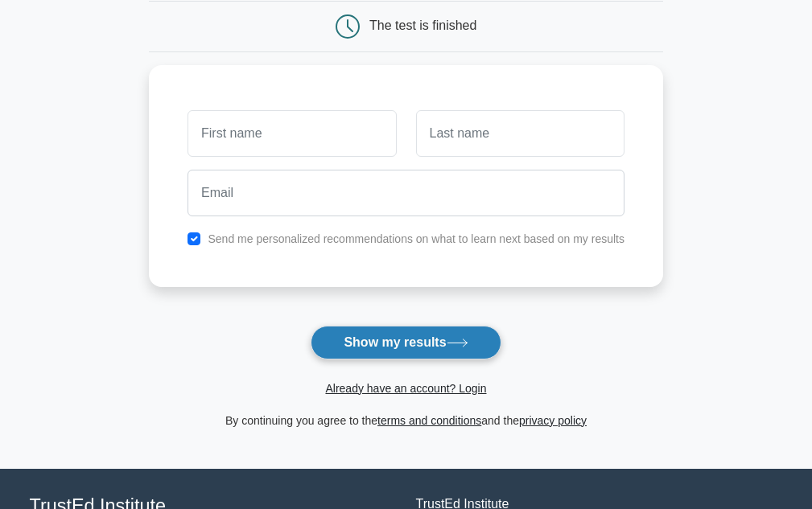 This screenshot has width=812, height=509. Describe the element at coordinates (406, 389) in the screenshot. I see `a: Already have an account? Login` at that location.